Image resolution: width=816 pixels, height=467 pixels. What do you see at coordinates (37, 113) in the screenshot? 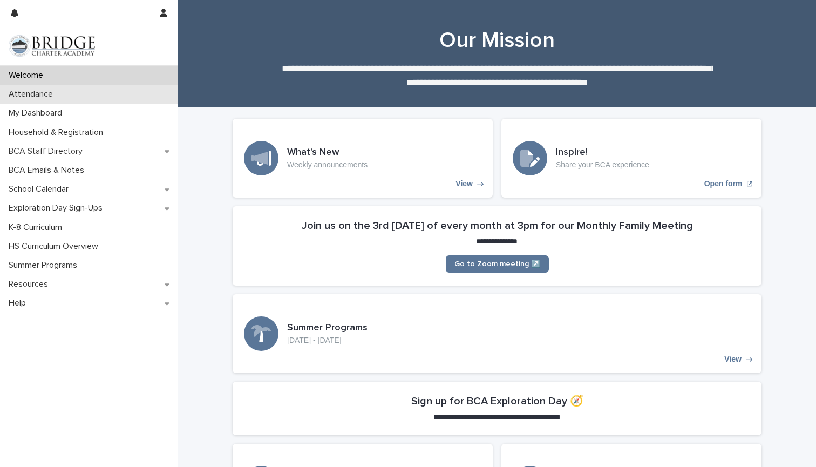
I see `p: My Dashboard` at bounding box center [37, 113].